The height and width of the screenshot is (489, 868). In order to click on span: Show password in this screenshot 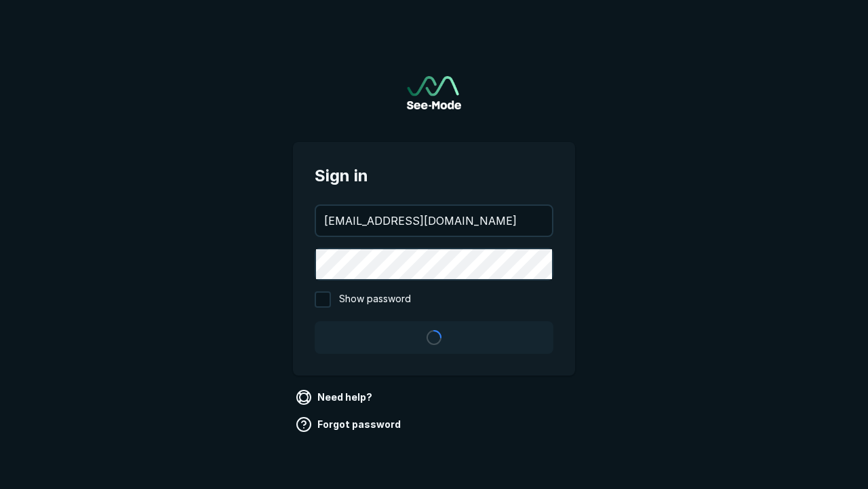, I will do `click(375, 299)`.